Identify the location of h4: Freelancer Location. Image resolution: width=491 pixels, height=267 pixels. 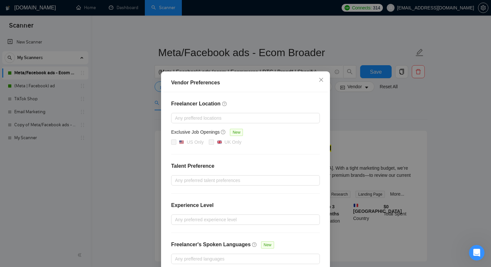
(245, 104).